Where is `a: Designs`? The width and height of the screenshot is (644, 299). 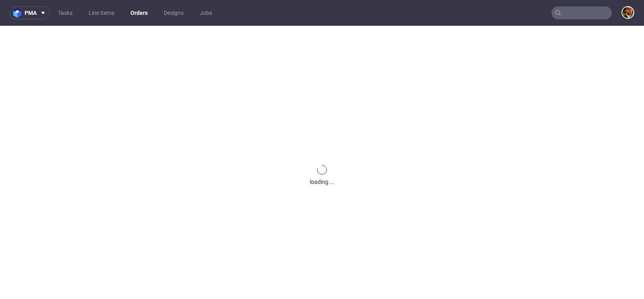 a: Designs is located at coordinates (173, 13).